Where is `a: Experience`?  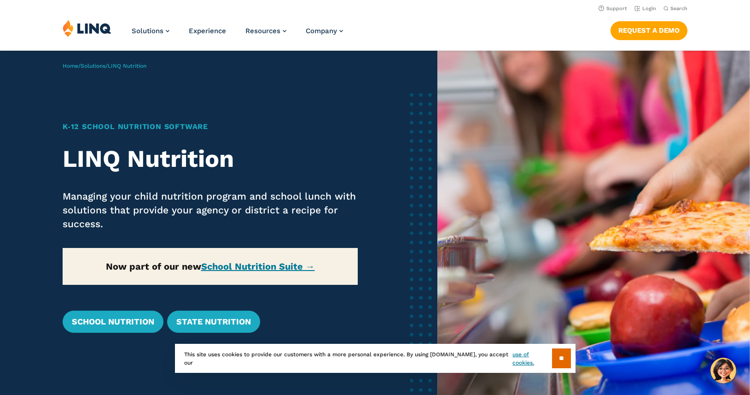
a: Experience is located at coordinates (207, 31).